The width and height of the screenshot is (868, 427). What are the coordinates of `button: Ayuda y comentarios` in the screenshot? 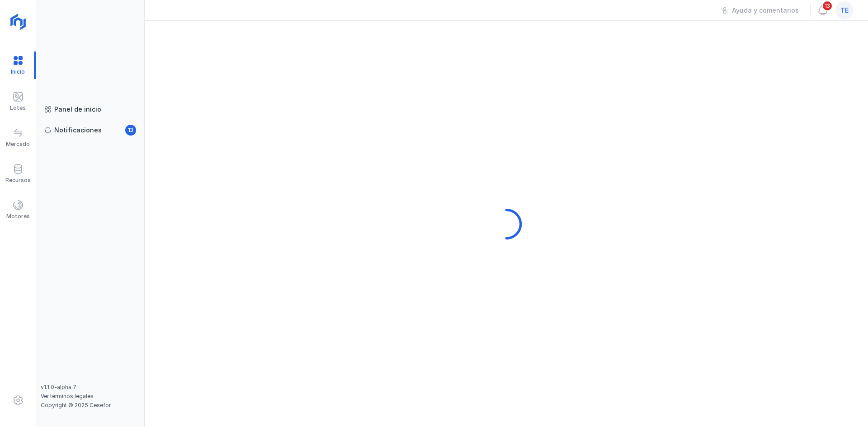 It's located at (760, 10).